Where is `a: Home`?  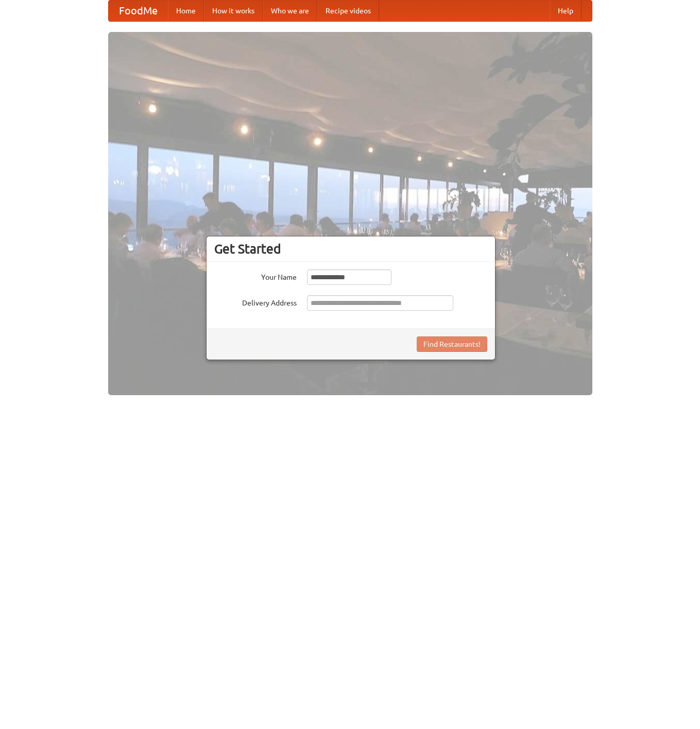
a: Home is located at coordinates (186, 11).